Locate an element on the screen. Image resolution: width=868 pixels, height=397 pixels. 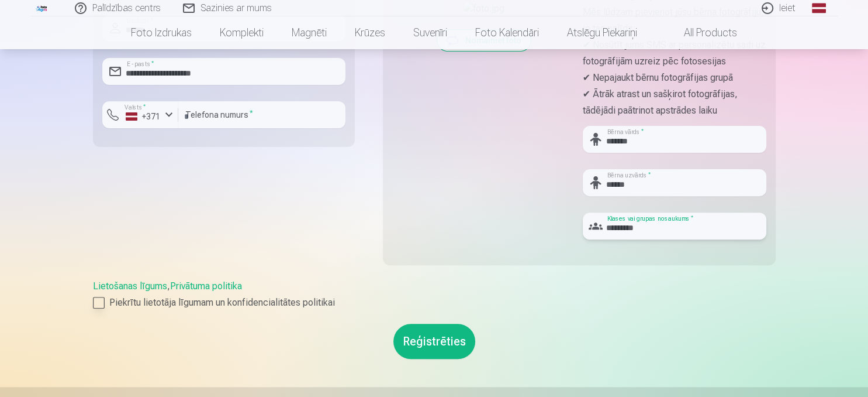
a: Foto izdrukas is located at coordinates (161, 32).